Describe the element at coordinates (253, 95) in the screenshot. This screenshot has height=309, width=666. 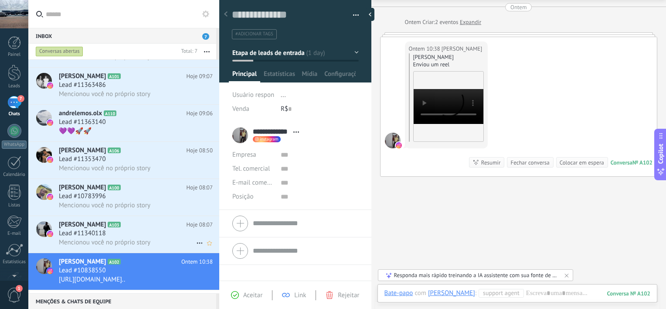
I see `div: Usuário responsável` at that location.